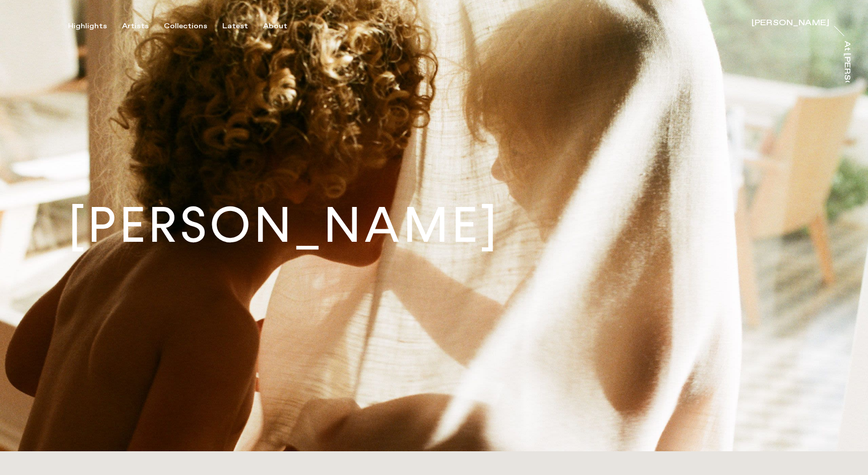  Describe the element at coordinates (242, 26) in the screenshot. I see `button: Latest` at that location.